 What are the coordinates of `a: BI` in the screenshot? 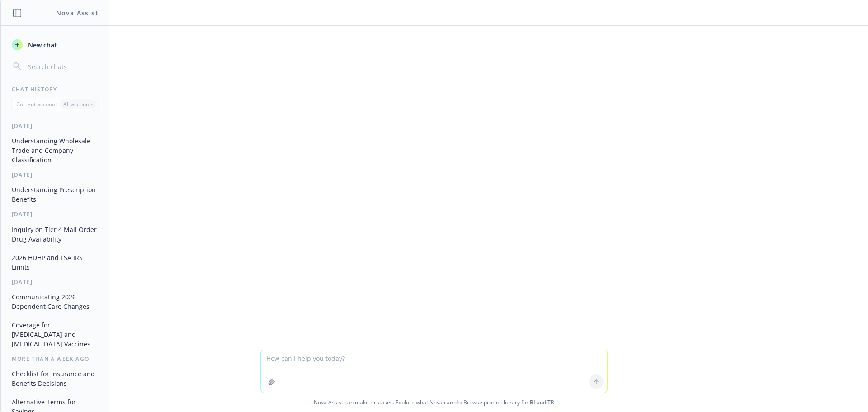 It's located at (532, 402).